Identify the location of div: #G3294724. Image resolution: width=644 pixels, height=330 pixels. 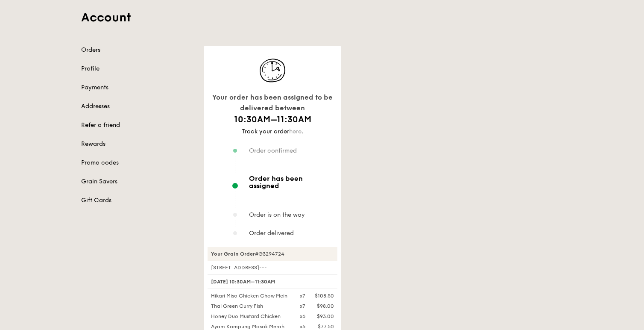
(273, 254).